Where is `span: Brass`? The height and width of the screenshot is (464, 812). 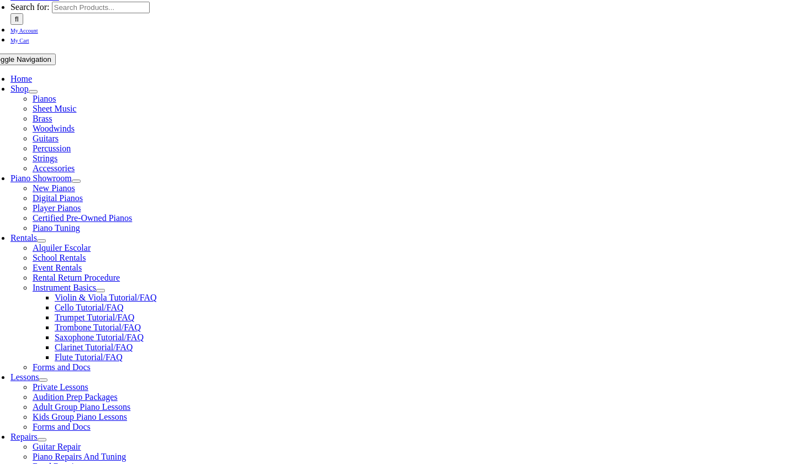
span: Brass is located at coordinates (43, 118).